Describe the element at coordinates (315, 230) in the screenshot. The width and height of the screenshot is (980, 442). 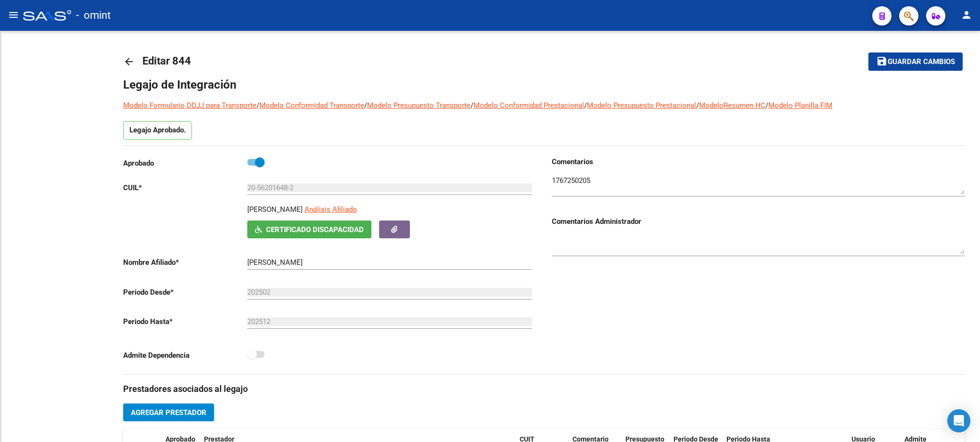
I see `span: Certificado Discapacidad` at that location.